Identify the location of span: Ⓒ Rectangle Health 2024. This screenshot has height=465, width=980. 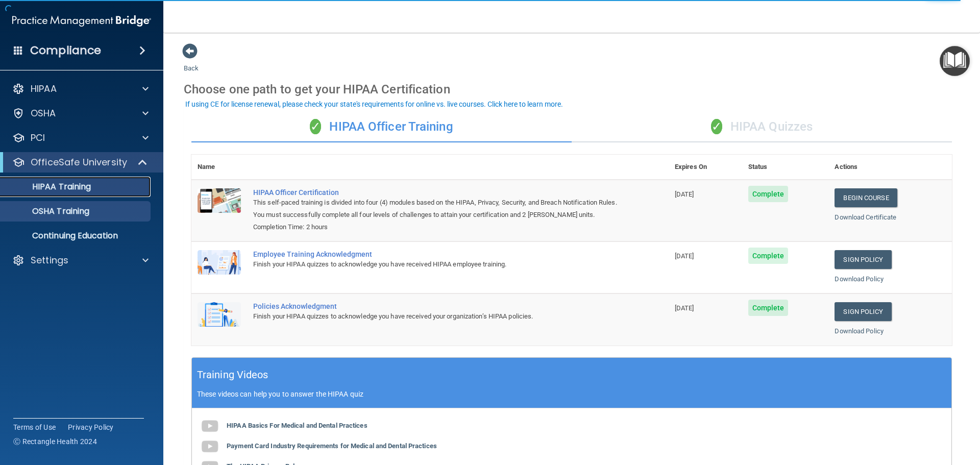
(55, 442).